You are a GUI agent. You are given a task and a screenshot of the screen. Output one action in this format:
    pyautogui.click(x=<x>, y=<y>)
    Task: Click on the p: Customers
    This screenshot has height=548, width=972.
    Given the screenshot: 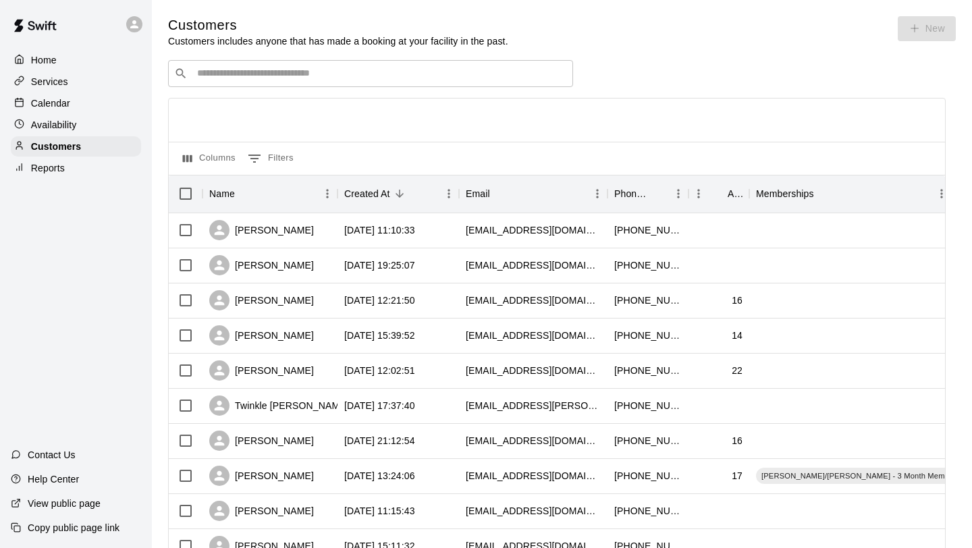 What is the action you would take?
    pyautogui.click(x=56, y=146)
    